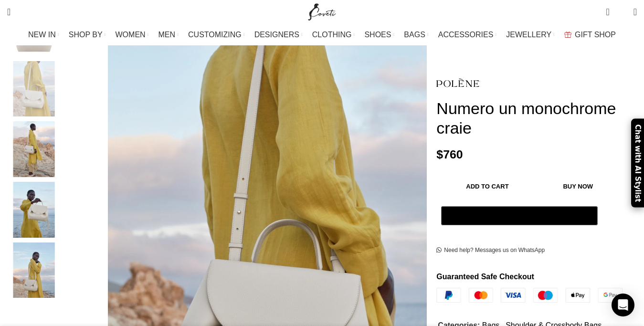  Describe the element at coordinates (34, 212) in the screenshot. I see `div: 4 / 5` at that location.